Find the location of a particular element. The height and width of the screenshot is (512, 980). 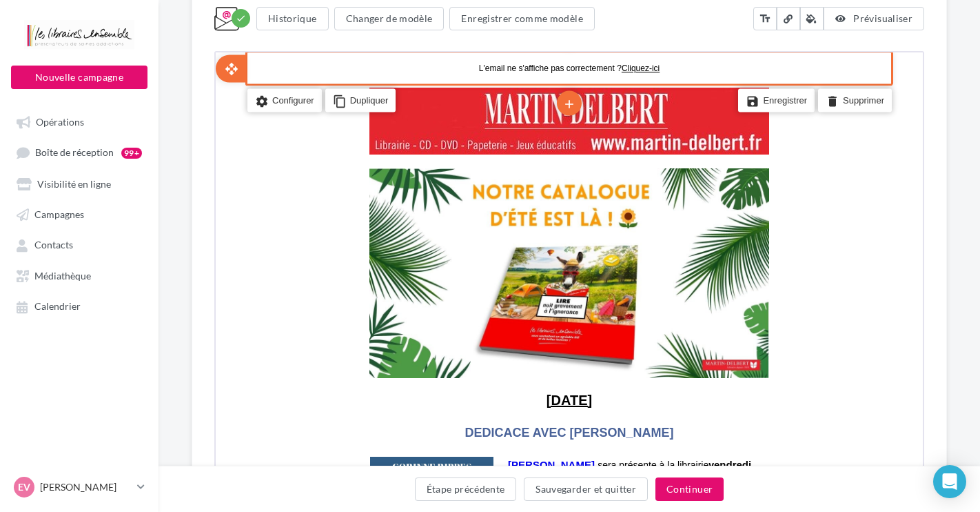

button: Prévisualiser is located at coordinates (874, 19).